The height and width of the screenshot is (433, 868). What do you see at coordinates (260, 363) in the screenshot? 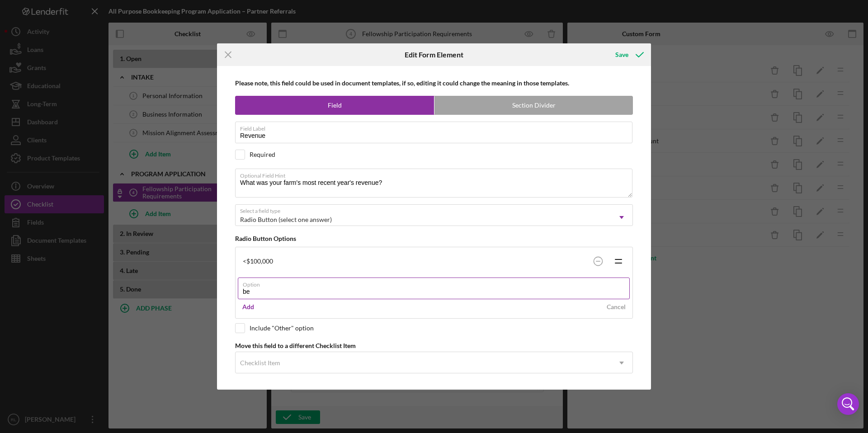
I see `div: Checklist Item` at bounding box center [260, 363].